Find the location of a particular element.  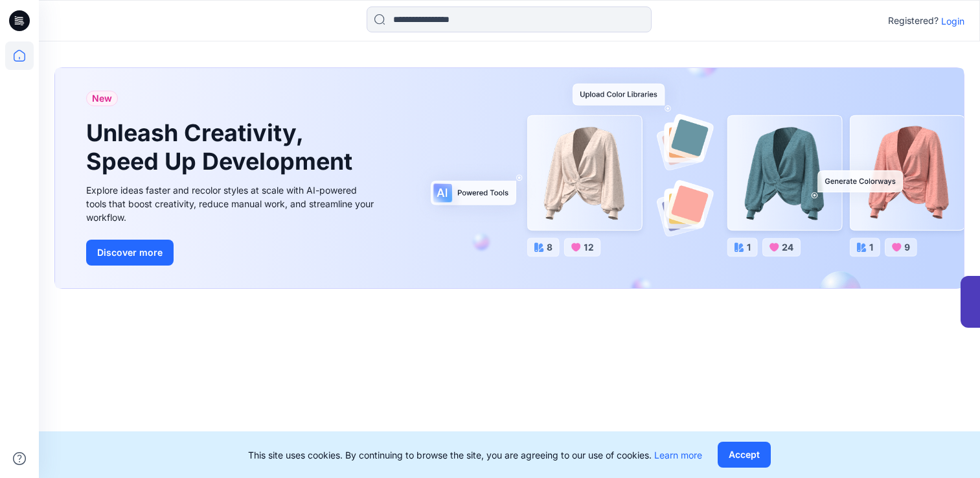

button: Accept is located at coordinates (745, 455).